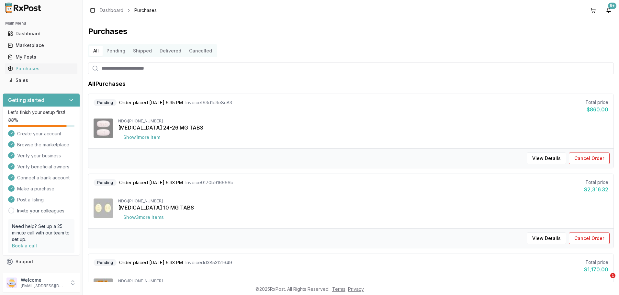  I want to click on img: User avatar, so click(12, 283).